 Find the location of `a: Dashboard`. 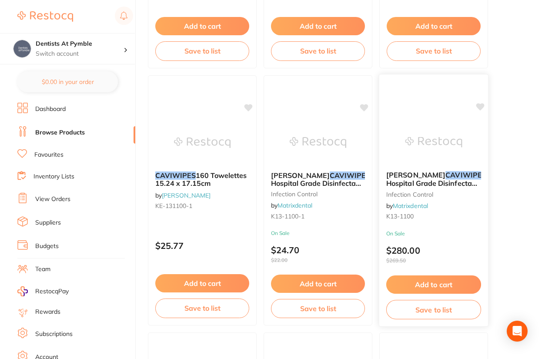

a: Dashboard is located at coordinates (50, 109).